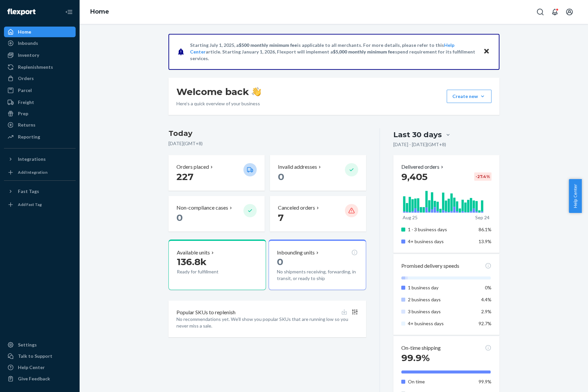  I want to click on a: Add Integration, so click(40, 173).